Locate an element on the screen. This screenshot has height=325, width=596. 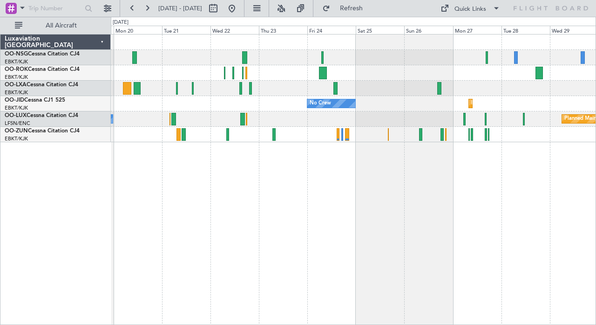
div: Quick Links is located at coordinates (470, 9).